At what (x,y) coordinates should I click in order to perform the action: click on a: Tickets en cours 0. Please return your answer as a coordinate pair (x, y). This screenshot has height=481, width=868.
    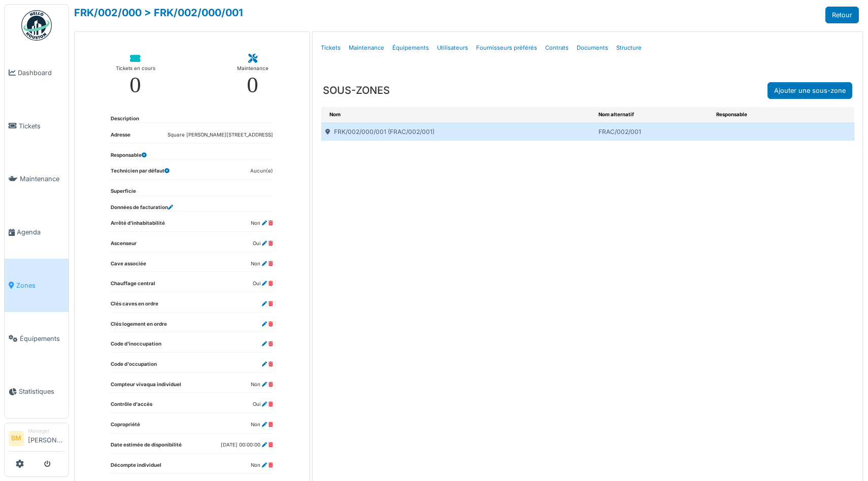
    Looking at the image, I should click on (135, 75).